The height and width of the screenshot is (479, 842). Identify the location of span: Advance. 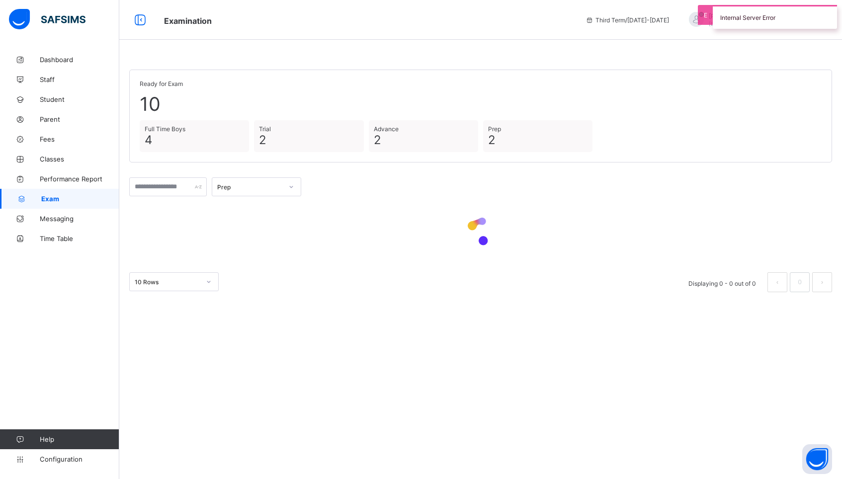
(423, 129).